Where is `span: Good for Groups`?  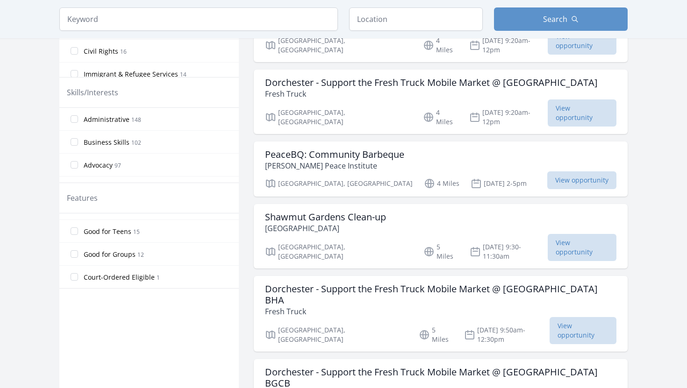 span: Good for Groups is located at coordinates (109, 255).